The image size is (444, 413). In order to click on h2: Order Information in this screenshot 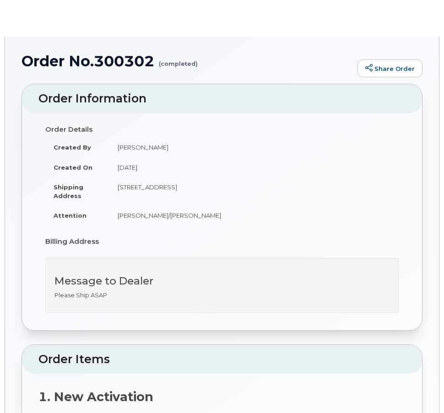, I will do `click(222, 99)`.